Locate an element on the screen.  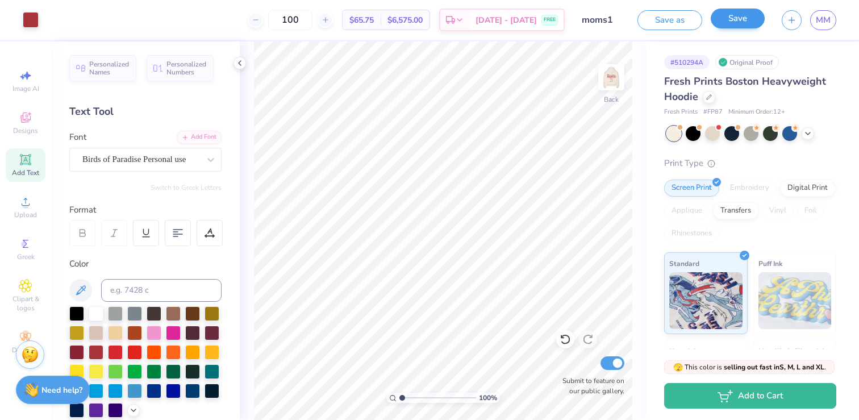
span: Personalized Numbers is located at coordinates (186, 68).